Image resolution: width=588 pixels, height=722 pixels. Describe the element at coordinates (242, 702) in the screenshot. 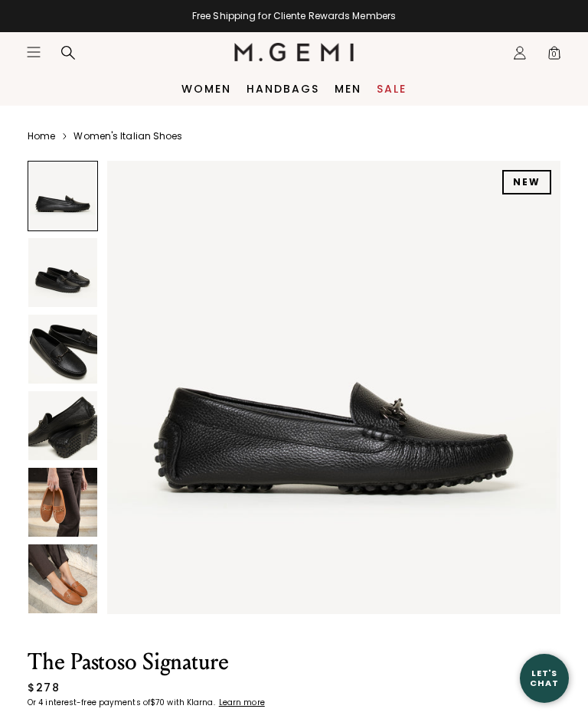

I see `klarna-placement-style-cta: Learn more` at that location.